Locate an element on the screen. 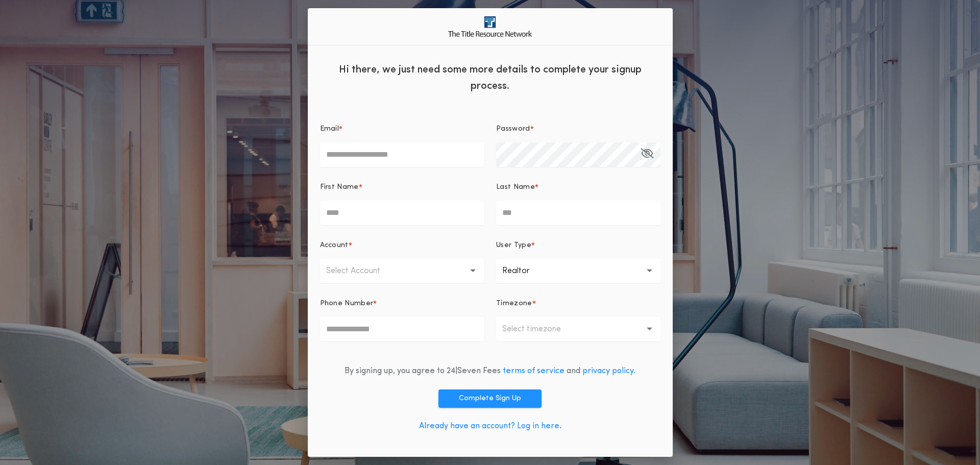 Image resolution: width=980 pixels, height=465 pixels. div: Hi there, we just need some more details to complete your signup process. is located at coordinates (490, 76).